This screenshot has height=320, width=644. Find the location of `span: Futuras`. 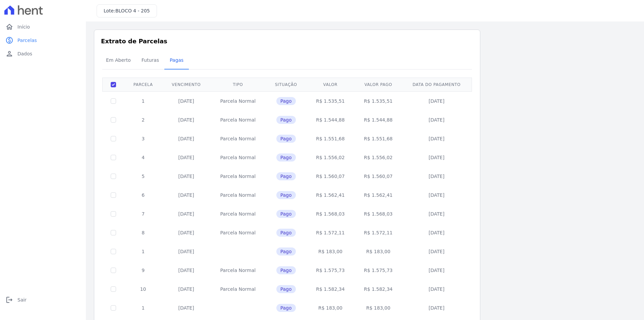

span: Futuras is located at coordinates (150, 60).